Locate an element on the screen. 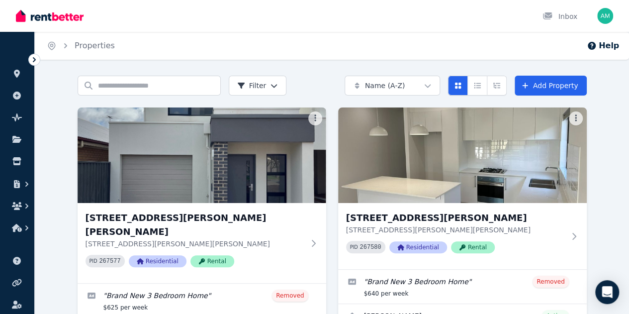 The height and width of the screenshot is (314, 629). div: Open Intercom Messenger is located at coordinates (607, 292).